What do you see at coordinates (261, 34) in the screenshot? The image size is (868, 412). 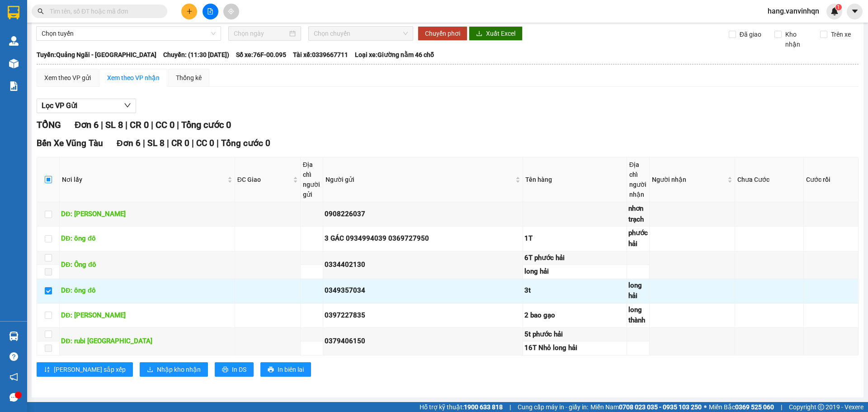 I see `input: Chọn ngày` at bounding box center [261, 34].